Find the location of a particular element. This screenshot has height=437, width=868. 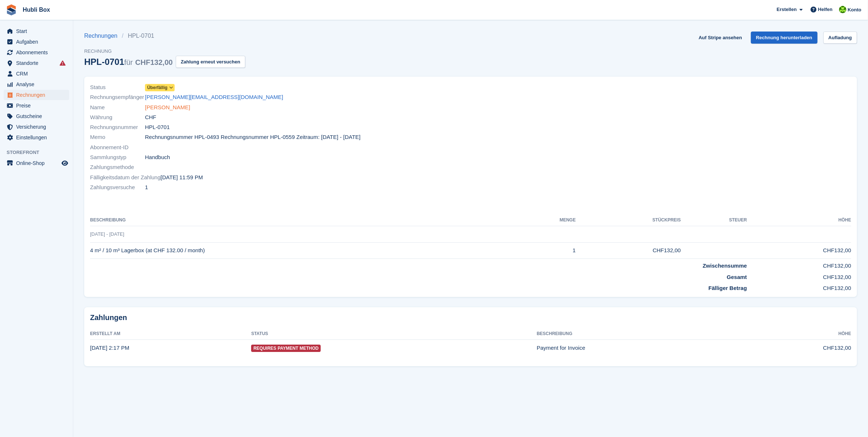

th: Status is located at coordinates (394, 333).